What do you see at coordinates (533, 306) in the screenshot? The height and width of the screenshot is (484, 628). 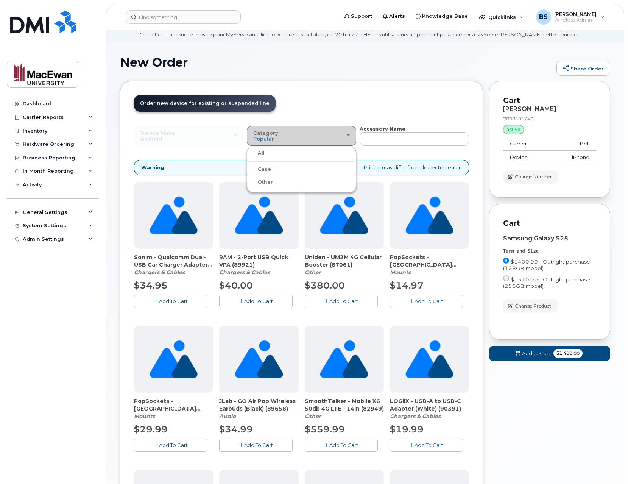 I see `span: Change Product` at bounding box center [533, 306].